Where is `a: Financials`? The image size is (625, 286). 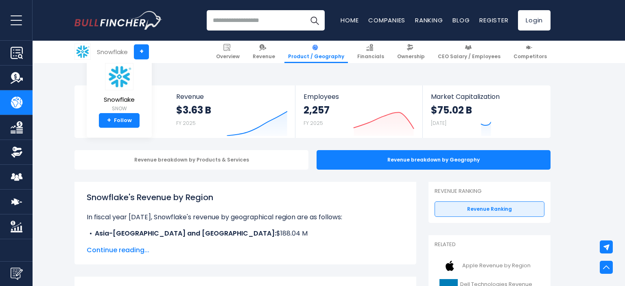 a: Financials is located at coordinates (371, 52).